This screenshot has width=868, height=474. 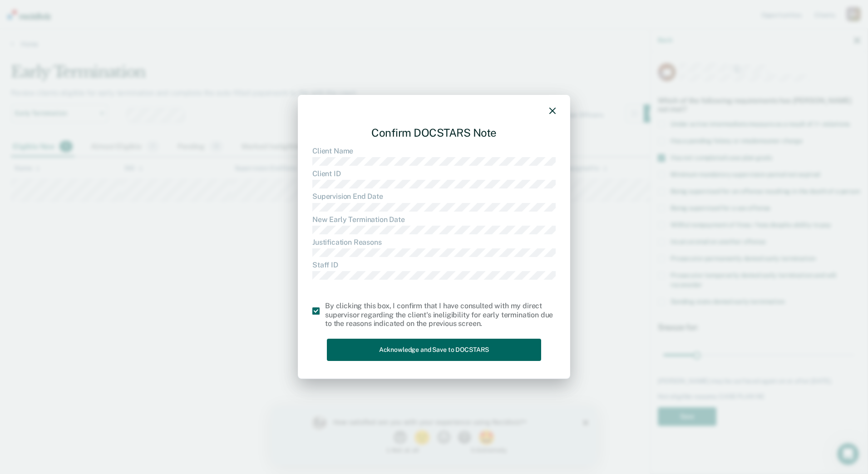 I want to click on dt: Client ID, so click(x=434, y=173).